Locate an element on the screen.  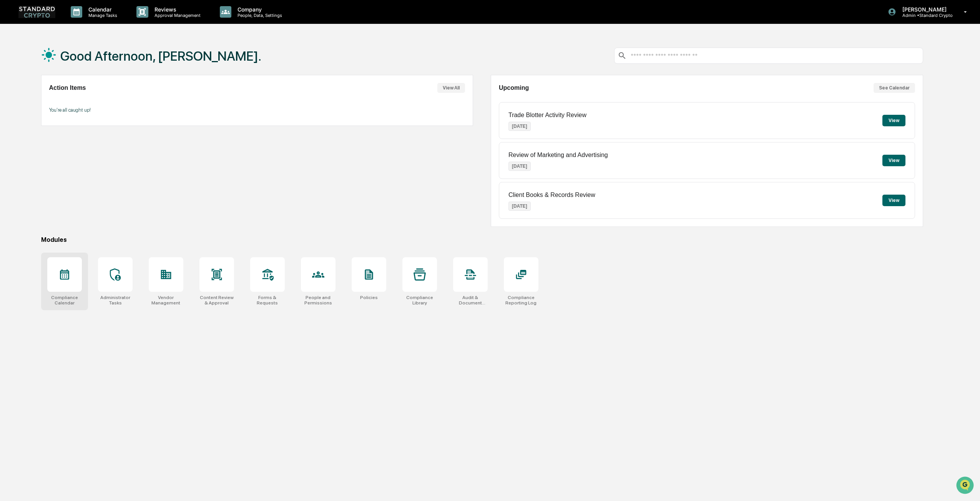
p: Trade Blotter Activity Review is located at coordinates (547, 115).